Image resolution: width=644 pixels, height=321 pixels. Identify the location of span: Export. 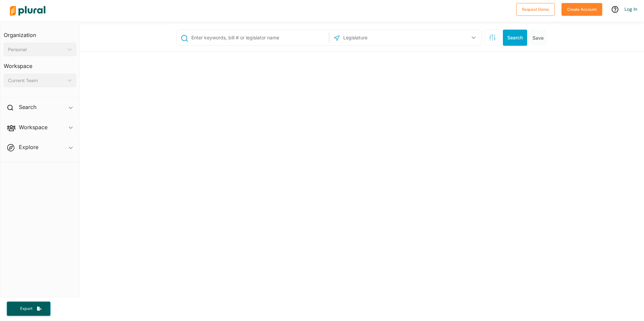
(26, 309).